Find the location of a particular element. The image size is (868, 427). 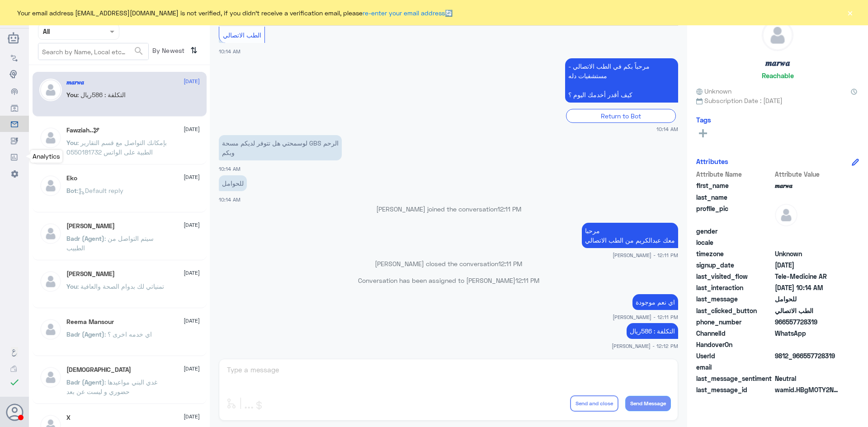

p: 2/9/2025, 12:11 PM is located at coordinates (629, 236).